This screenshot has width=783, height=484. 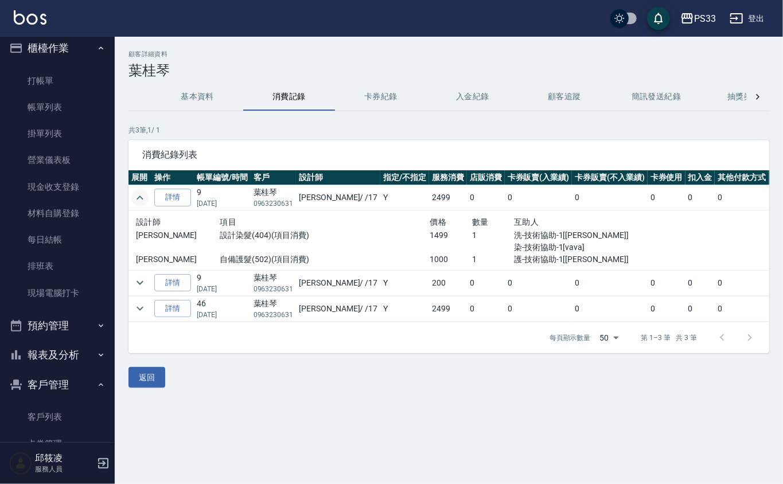 What do you see at coordinates (57, 107) in the screenshot?
I see `a: 帳單列表` at bounding box center [57, 107].